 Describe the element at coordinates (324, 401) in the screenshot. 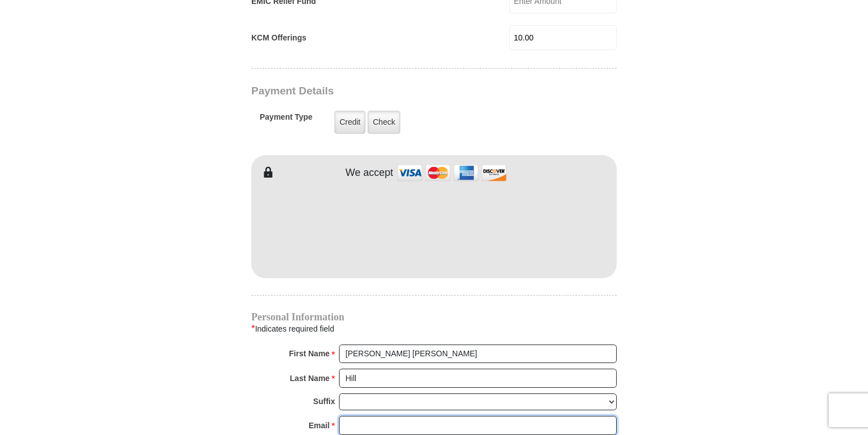

I see `strong: Suffix` at that location.